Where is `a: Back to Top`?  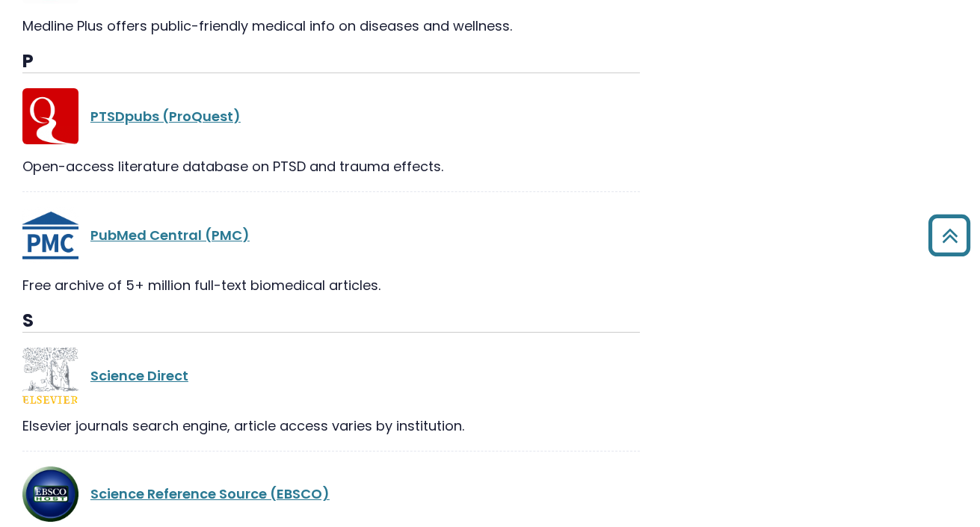
a: Back to Top is located at coordinates (950, 234).